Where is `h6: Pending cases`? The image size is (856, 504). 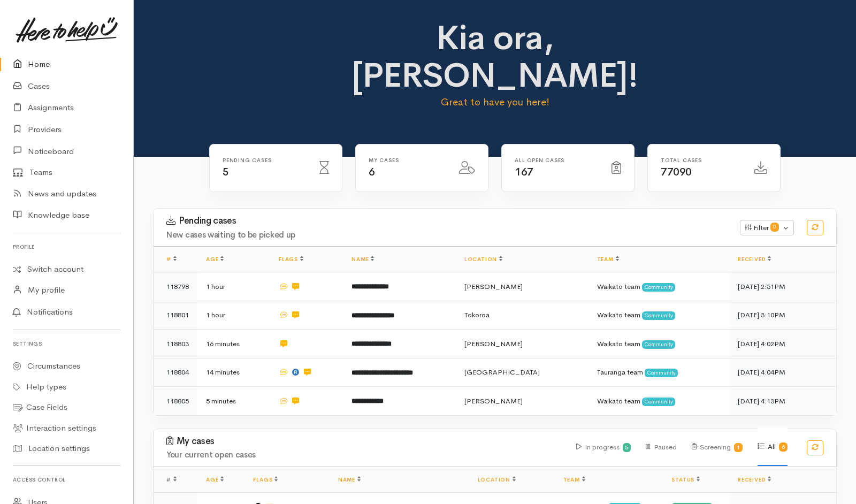 h6: Pending cases is located at coordinates (264, 160).